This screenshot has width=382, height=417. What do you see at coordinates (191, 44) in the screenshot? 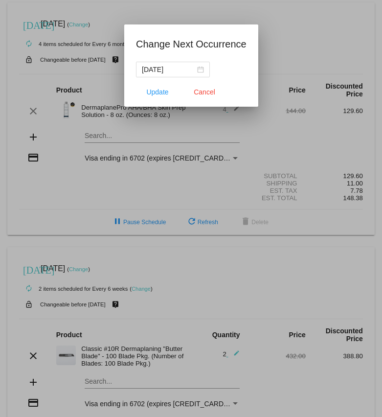
I see `h1: Change Next Occurrence` at bounding box center [191, 44].